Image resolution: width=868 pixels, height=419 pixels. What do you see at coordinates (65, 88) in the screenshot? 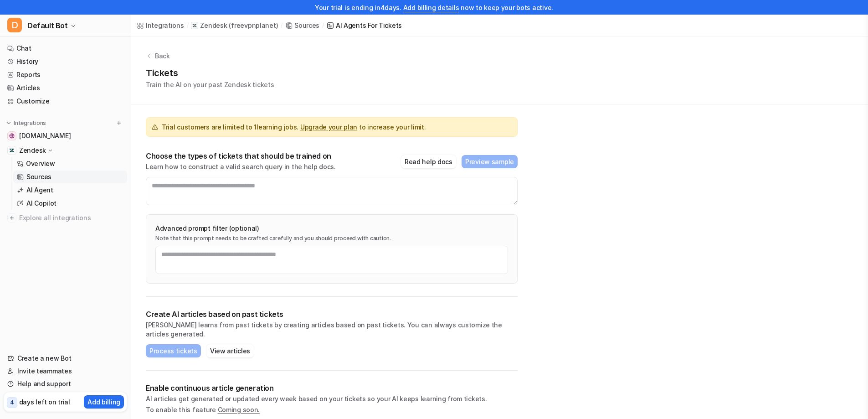
I see `a: Articles` at bounding box center [65, 88].